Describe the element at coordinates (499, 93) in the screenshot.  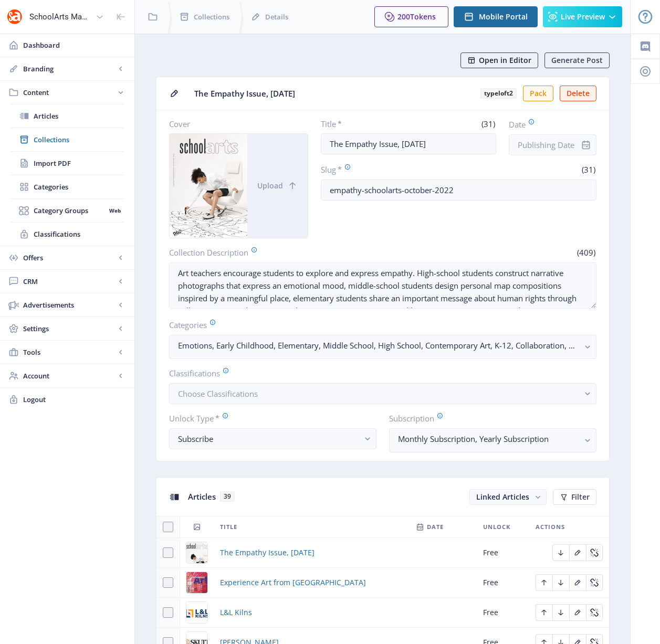
I see `b: typeloft2` at that location.